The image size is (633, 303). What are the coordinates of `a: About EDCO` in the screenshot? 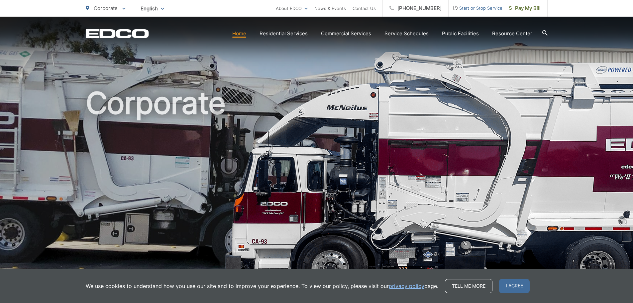 It's located at (292, 8).